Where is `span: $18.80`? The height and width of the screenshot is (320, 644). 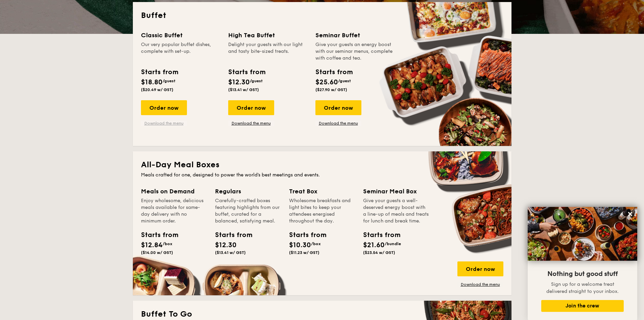
span: $18.80 is located at coordinates (152, 82).